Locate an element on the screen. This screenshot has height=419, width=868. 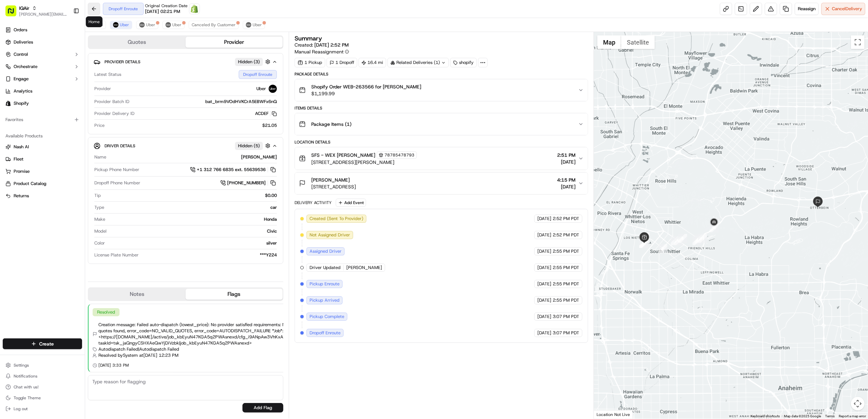
button: Canceled By Customer is located at coordinates (214, 25).